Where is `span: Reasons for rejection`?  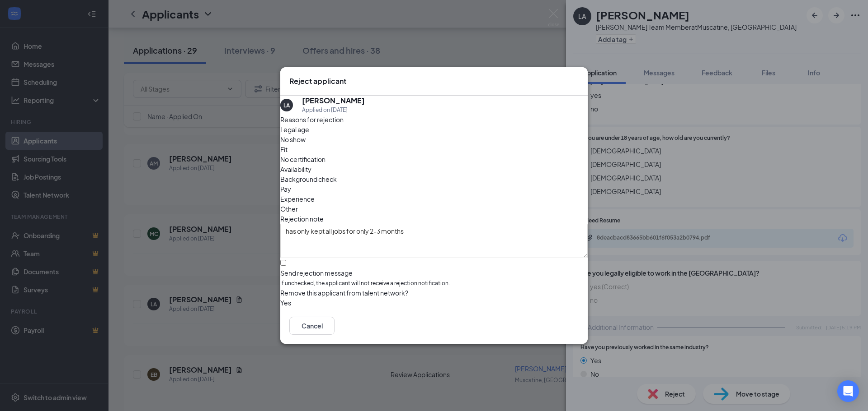 span: Reasons for rejection is located at coordinates (312, 120).